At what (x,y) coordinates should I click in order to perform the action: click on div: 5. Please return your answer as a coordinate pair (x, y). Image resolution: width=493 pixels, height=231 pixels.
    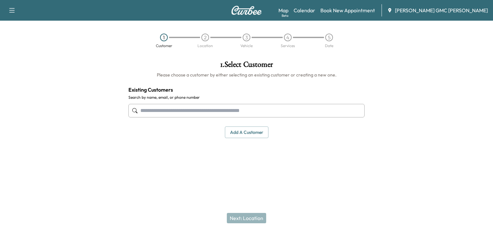
    Looking at the image, I should click on (329, 37).